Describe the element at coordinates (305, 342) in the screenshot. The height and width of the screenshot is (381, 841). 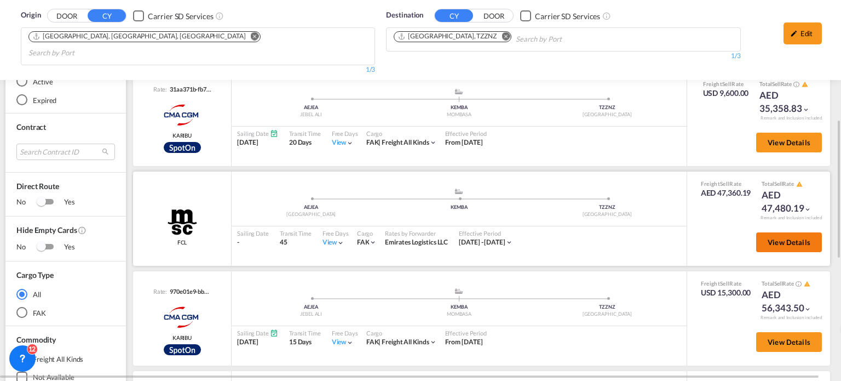
I see `div: 15 Days` at that location.